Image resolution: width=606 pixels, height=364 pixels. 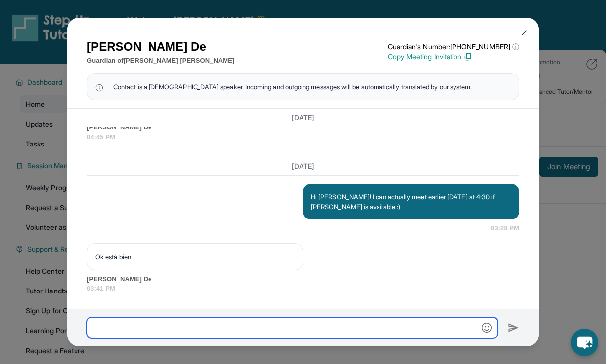 I want to click on button: chat-button, so click(x=584, y=342).